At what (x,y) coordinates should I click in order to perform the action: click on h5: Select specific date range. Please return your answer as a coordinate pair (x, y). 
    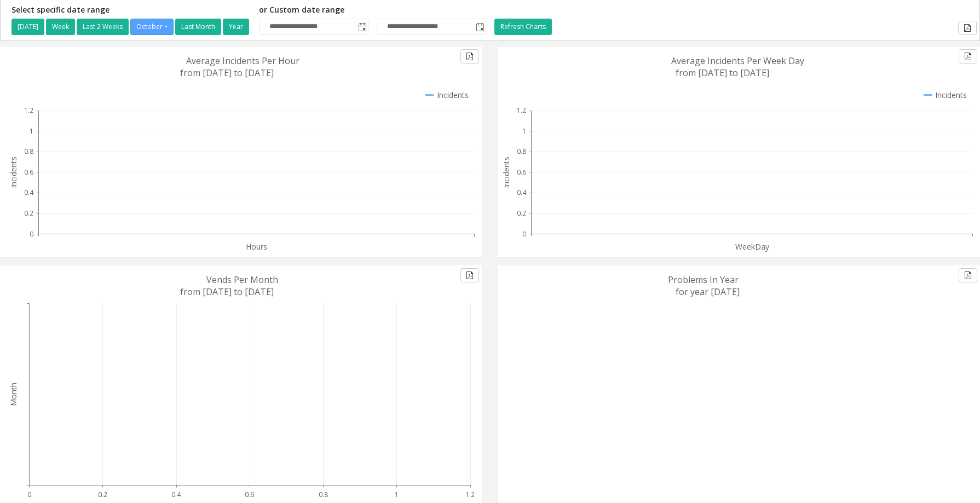
    Looking at the image, I should click on (131, 10).